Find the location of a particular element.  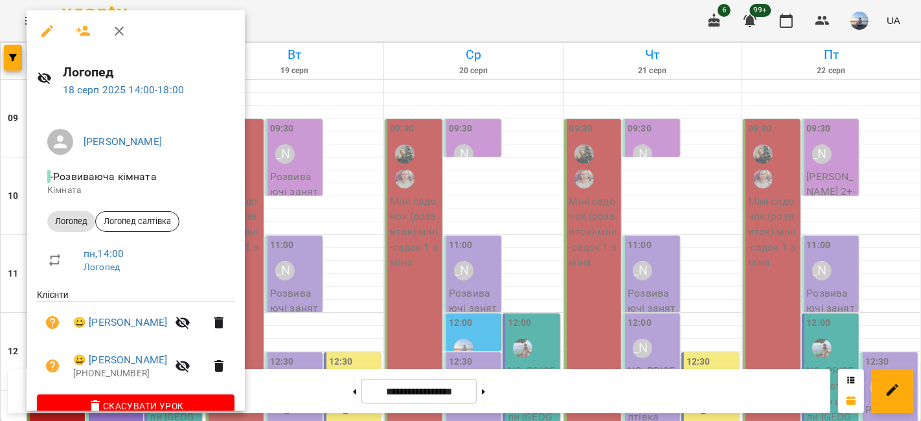

div: Логопед салтівка is located at coordinates (137, 222).